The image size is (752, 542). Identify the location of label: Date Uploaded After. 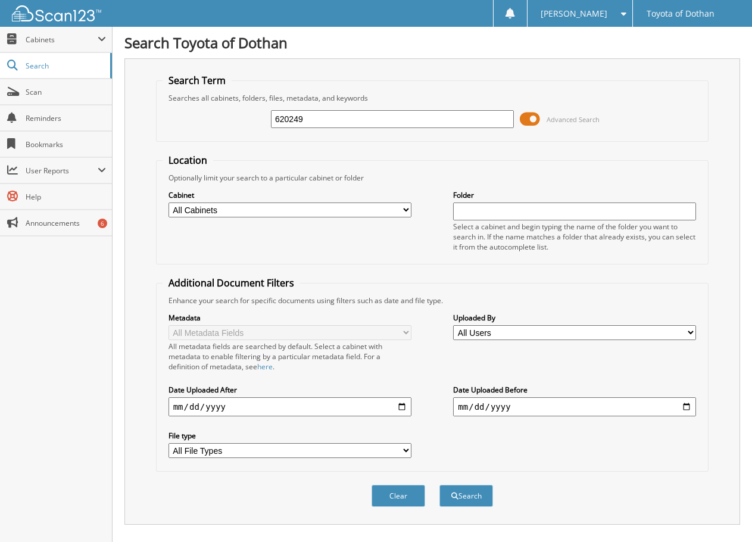
(290, 389).